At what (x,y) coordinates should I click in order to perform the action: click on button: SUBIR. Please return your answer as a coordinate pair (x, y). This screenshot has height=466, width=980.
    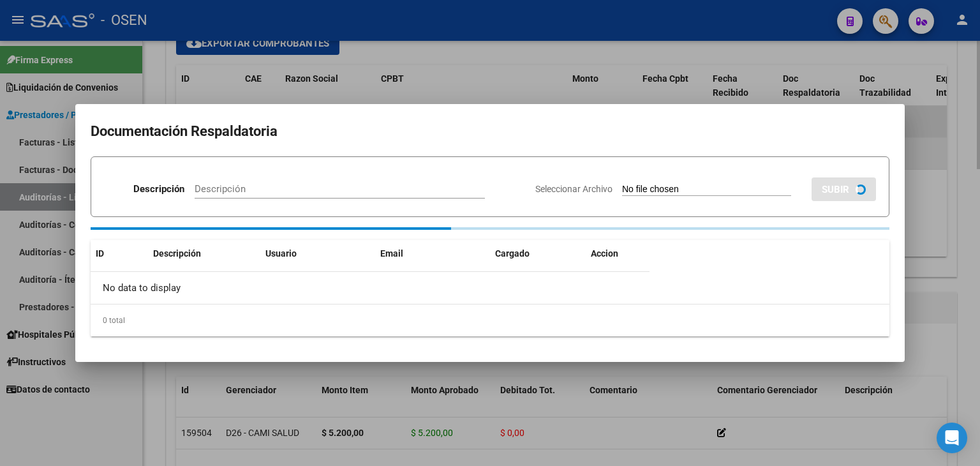
    Looking at the image, I should click on (844, 189).